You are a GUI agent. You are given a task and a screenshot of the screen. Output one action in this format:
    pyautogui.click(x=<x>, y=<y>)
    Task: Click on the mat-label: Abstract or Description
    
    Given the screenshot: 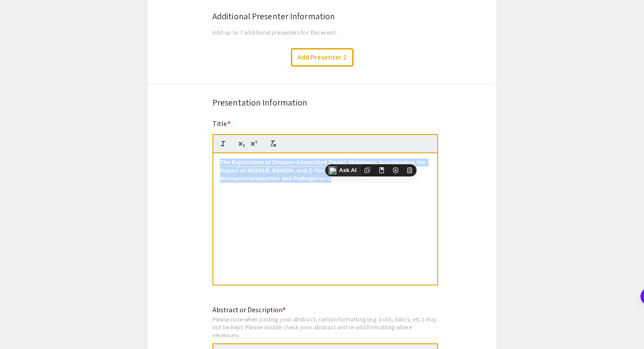 What is the action you would take?
    pyautogui.click(x=249, y=310)
    